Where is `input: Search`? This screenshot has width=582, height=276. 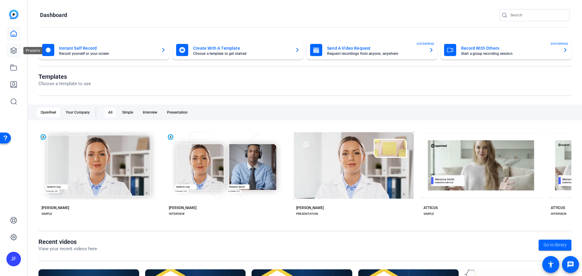 input: Search is located at coordinates (538, 15).